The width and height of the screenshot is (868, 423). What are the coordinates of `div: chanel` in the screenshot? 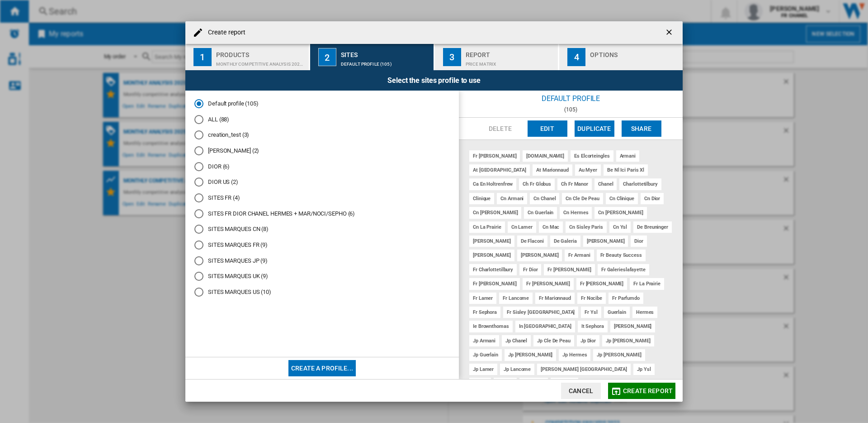 It's located at (605, 184).